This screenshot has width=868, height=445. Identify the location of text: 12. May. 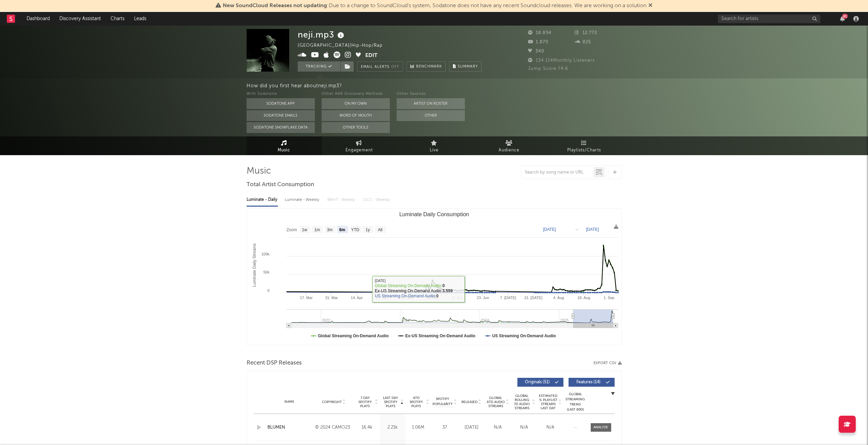
(408, 297).